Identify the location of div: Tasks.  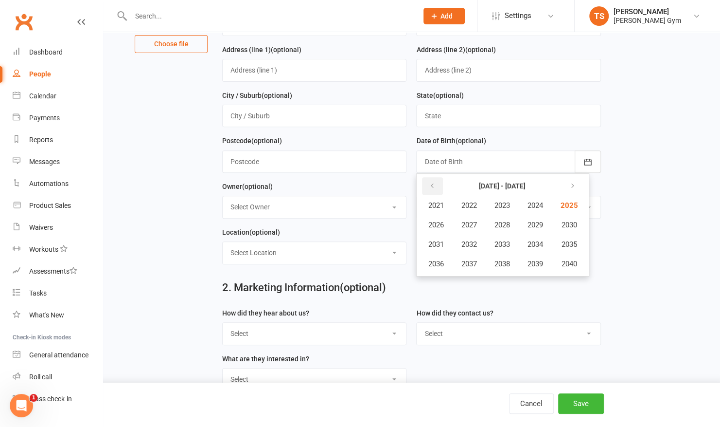
(38, 293).